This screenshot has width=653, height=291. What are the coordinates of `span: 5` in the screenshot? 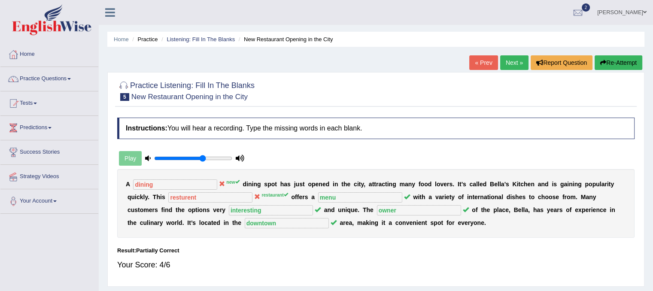 It's located at (124, 97).